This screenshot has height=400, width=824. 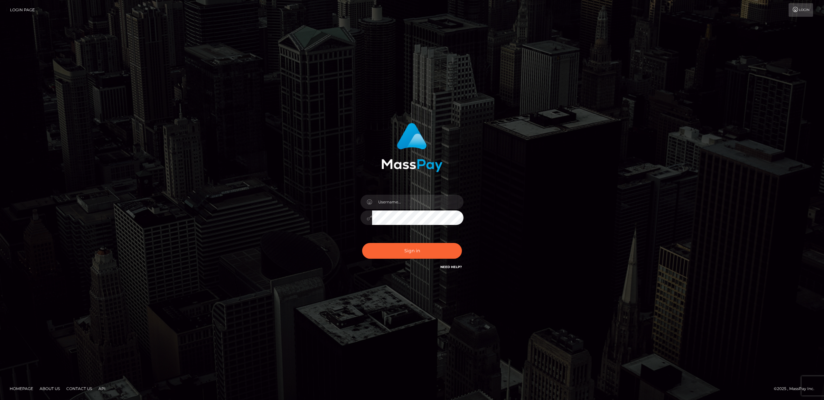 I want to click on input: Username..., so click(x=418, y=202).